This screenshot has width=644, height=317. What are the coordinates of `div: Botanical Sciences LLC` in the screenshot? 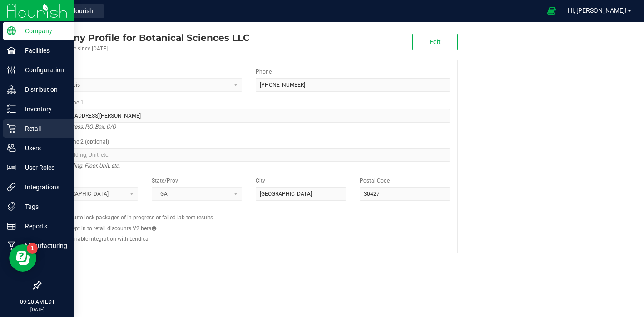 It's located at (144, 38).